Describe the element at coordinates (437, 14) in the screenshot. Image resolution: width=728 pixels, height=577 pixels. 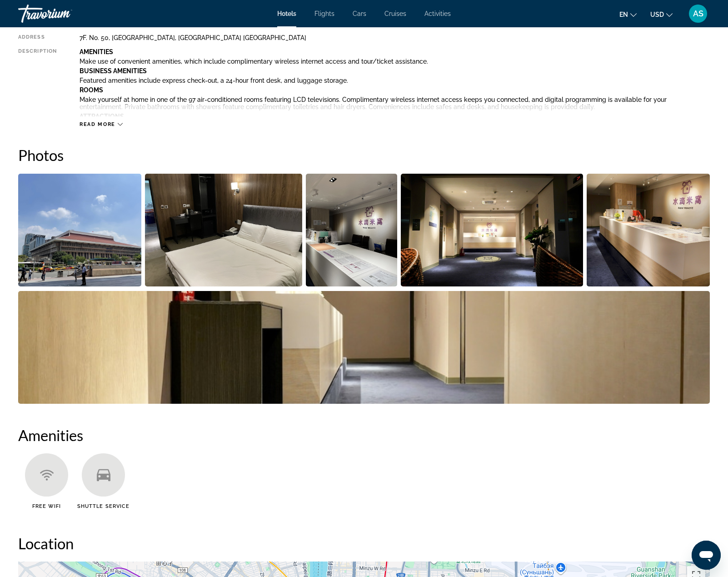
I see `a: Activities` at that location.